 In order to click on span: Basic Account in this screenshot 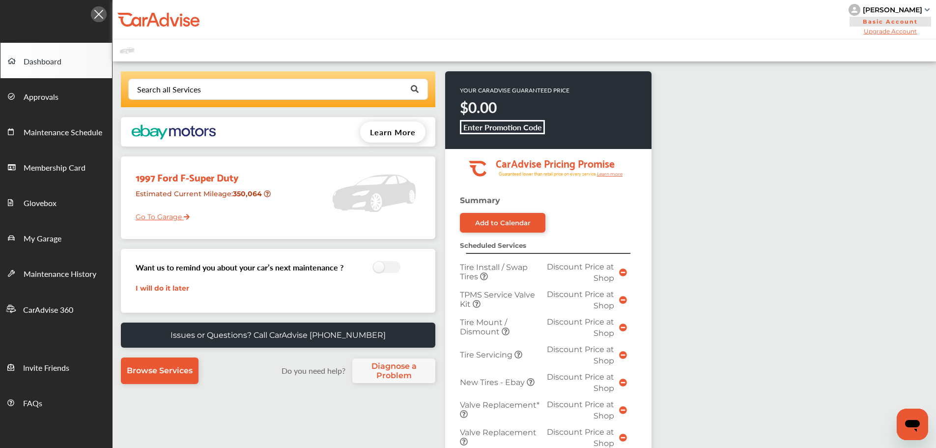, I will do `click(890, 22)`.